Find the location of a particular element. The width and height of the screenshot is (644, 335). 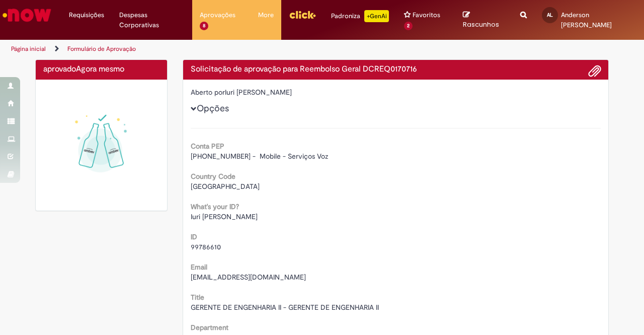

h4: Solicitação de aprovação para Reembolso Geral DCREQ0170716 is located at coordinates (396, 69).